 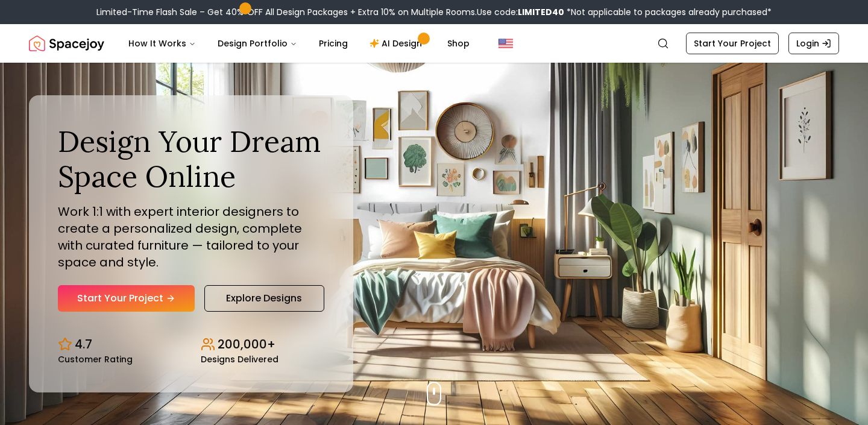 I want to click on span: *Not applicable to packages already purchased*, so click(x=668, y=12).